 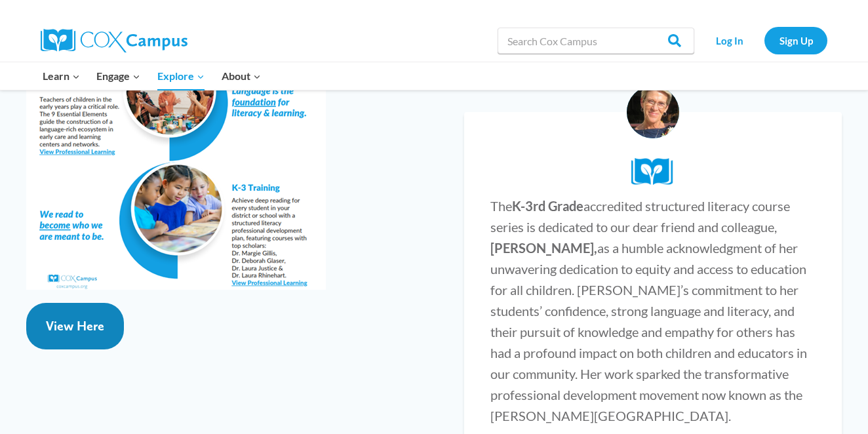 I want to click on a: View Here, so click(x=75, y=326).